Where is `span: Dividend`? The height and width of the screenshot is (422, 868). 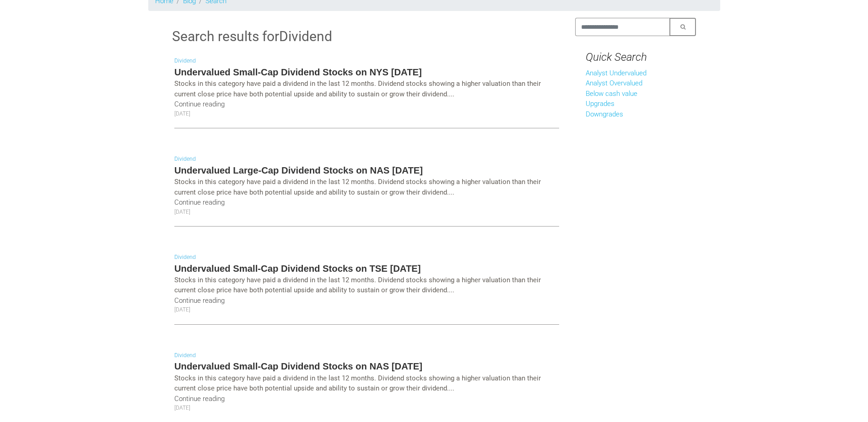
span: Dividend is located at coordinates (305, 36).